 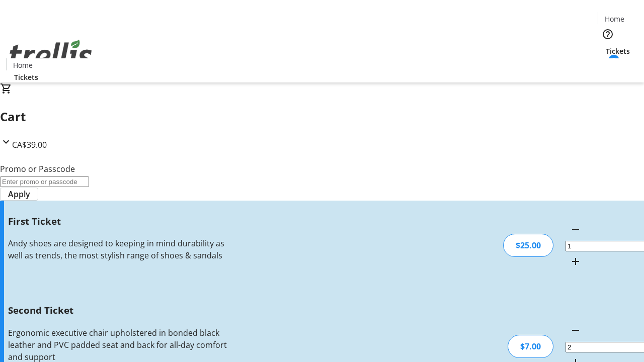 What do you see at coordinates (19, 194) in the screenshot?
I see `span: Apply` at bounding box center [19, 194].